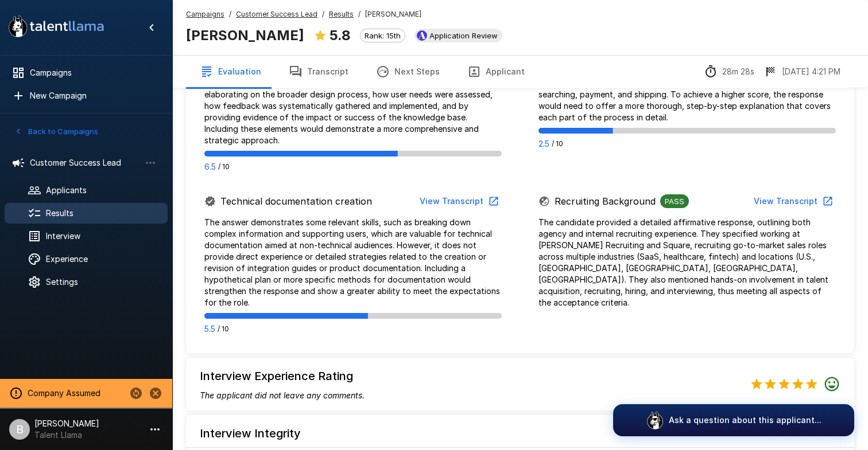 This screenshot has height=450, width=868. I want to click on i: The applicant did not leave any comments., so click(282, 395).